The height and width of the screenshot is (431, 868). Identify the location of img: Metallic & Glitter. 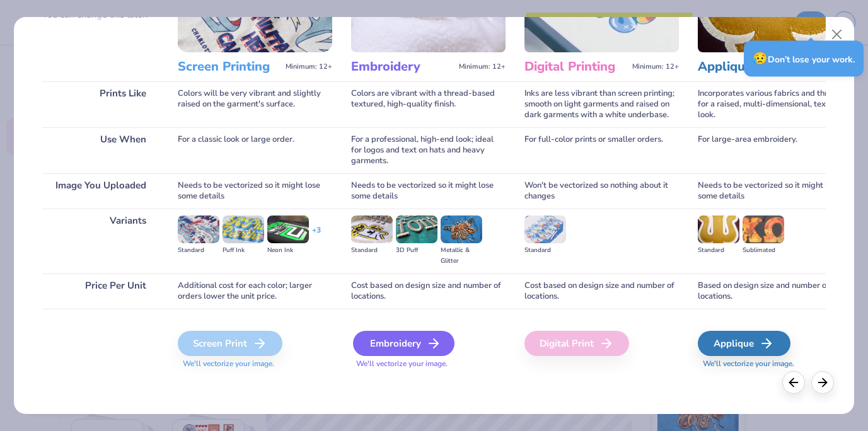
(461, 229).